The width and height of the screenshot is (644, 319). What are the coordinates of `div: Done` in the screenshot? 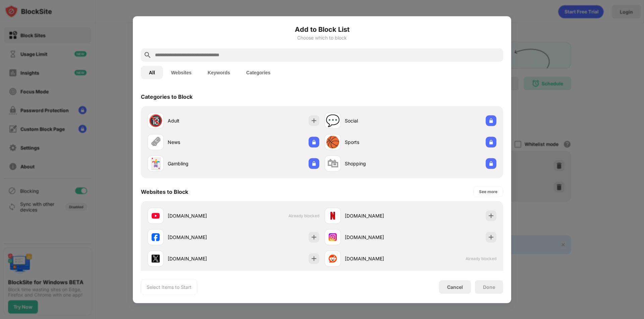 It's located at (489, 287).